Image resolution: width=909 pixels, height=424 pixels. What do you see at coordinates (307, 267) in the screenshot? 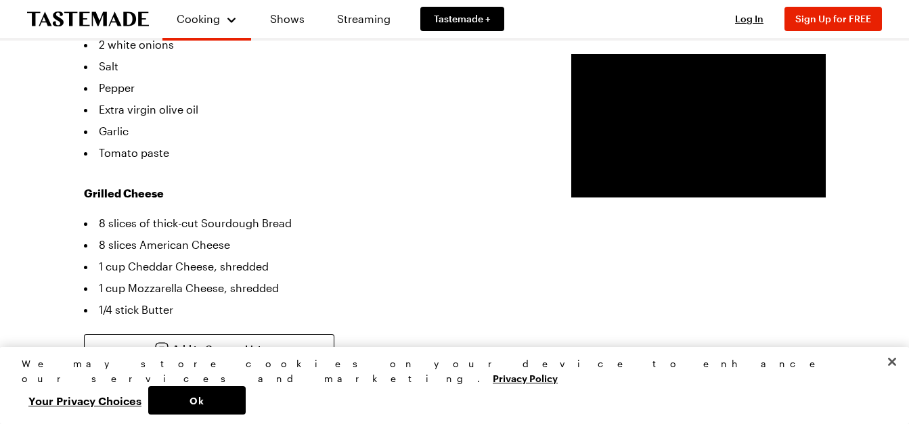
I see `li: 1 cup Cheddar Cheese, shredded` at bounding box center [307, 267].